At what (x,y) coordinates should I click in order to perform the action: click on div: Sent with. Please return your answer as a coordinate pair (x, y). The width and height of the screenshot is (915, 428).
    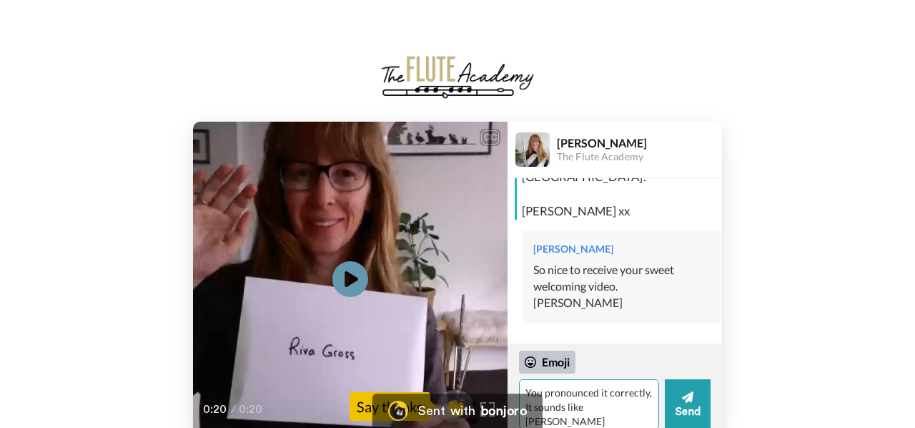
    Looking at the image, I should click on (447, 410).